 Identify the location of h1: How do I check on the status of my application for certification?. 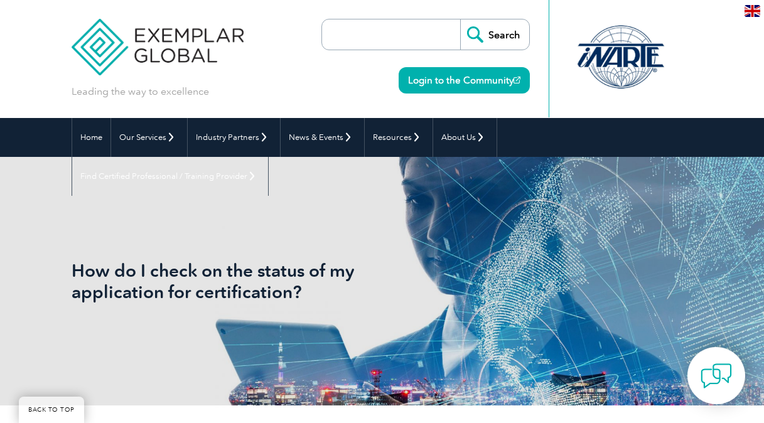
(242, 281).